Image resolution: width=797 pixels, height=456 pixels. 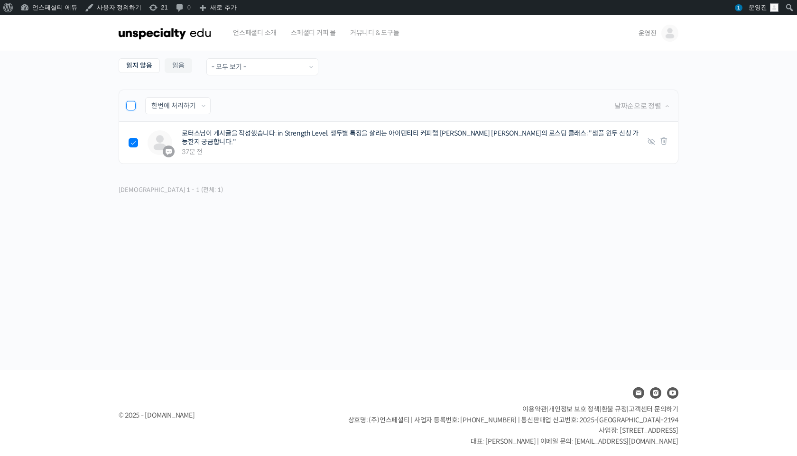 What do you see at coordinates (375, 33) in the screenshot?
I see `span: 커뮤니티 & 도구들` at bounding box center [375, 33].